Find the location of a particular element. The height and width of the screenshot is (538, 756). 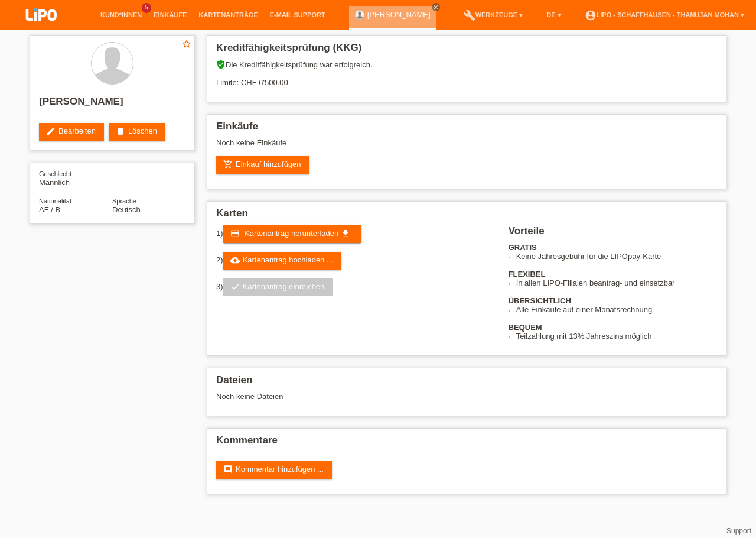

b: GRATIS is located at coordinates (523, 247).